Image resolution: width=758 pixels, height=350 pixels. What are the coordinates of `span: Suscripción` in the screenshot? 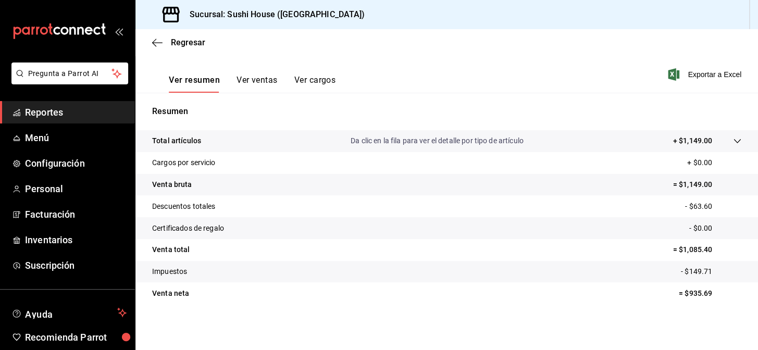 It's located at (76, 265).